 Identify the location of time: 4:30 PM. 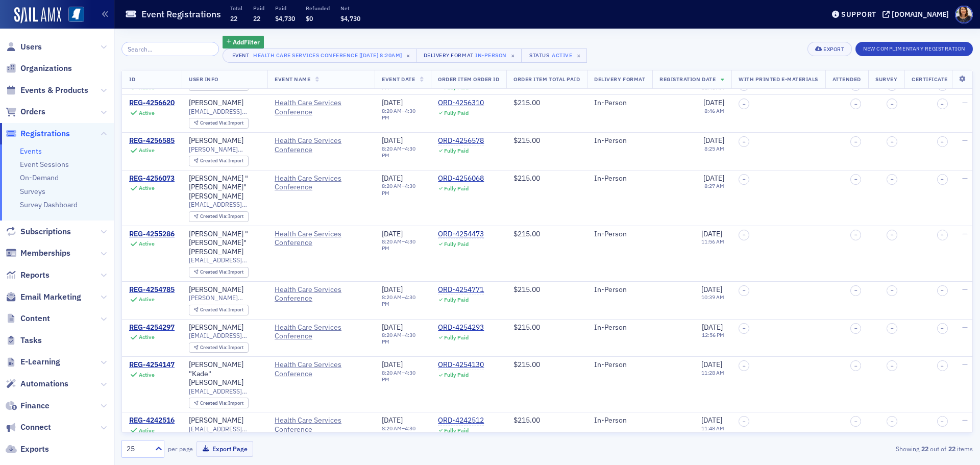
(398, 188).